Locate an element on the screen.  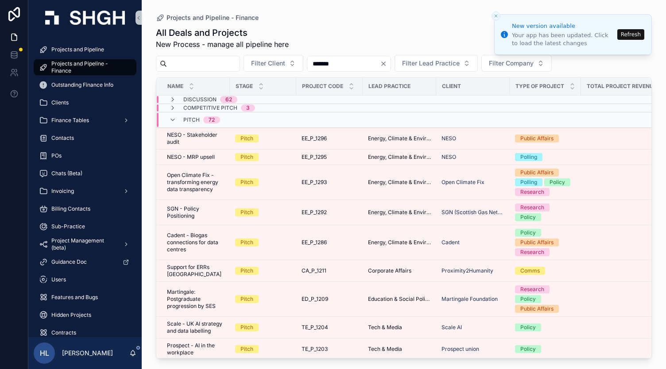
span: Education & Social Policy is located at coordinates (399, 299).